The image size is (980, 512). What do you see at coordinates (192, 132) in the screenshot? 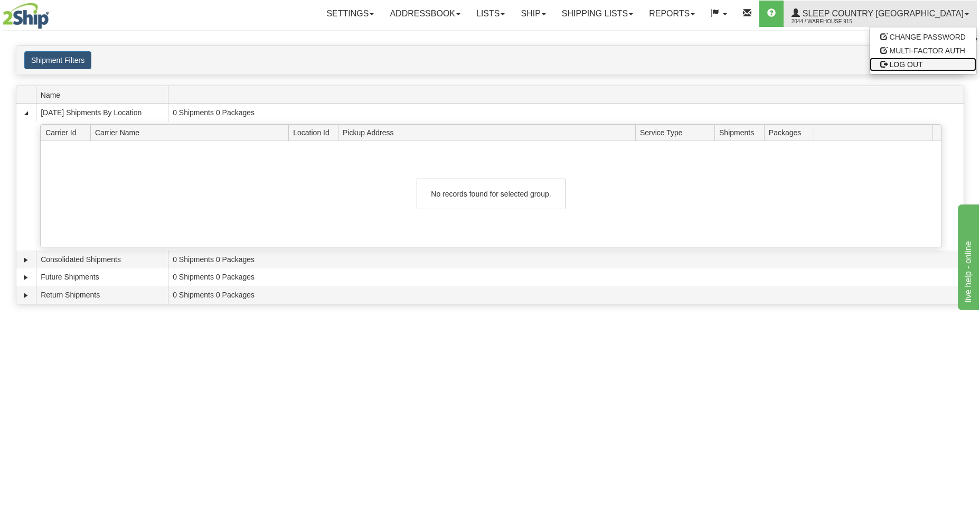
I see `span: Carrier Name` at bounding box center [192, 132].